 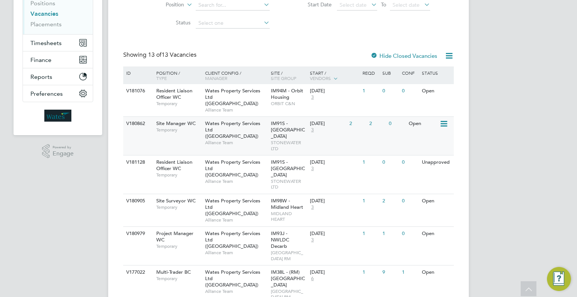 What do you see at coordinates (137, 272) in the screenshot?
I see `div: V177022` at bounding box center [137, 272].